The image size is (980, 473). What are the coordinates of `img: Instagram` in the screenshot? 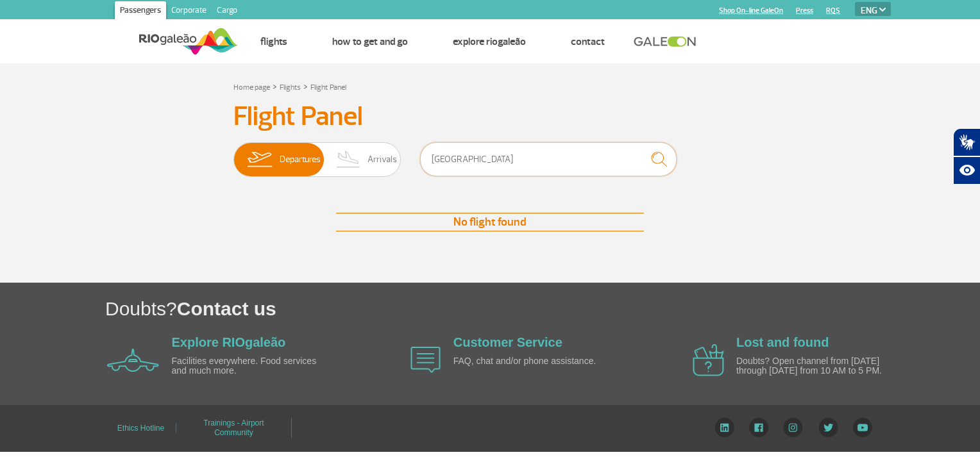 It's located at (793, 428).